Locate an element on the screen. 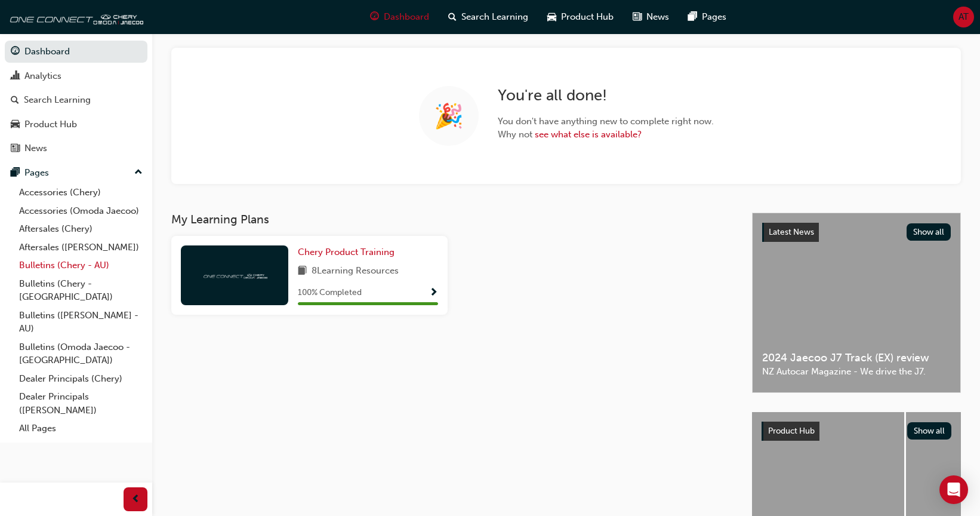 The height and width of the screenshot is (516, 980). button: AT is located at coordinates (963, 17).